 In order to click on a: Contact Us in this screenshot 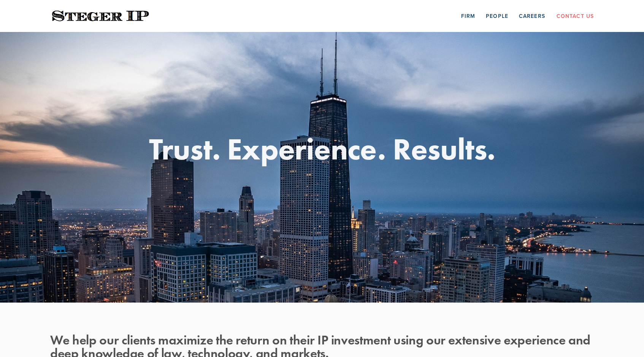, I will do `click(576, 16)`.